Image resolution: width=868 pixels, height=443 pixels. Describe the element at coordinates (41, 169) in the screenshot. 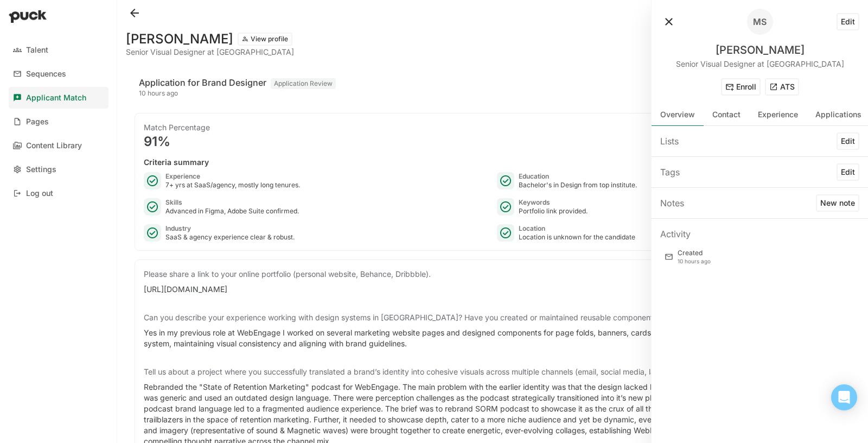

I see `div: Settings` at that location.